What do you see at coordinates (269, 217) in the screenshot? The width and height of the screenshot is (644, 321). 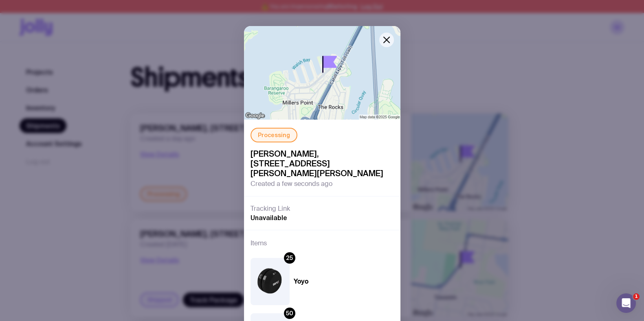 I see `span: Unavailable` at bounding box center [269, 217].